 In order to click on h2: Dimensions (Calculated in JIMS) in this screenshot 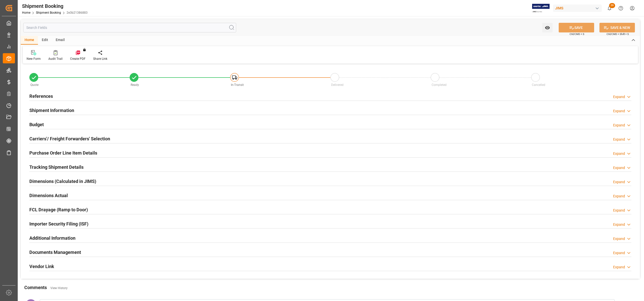, I will do `click(63, 181)`.